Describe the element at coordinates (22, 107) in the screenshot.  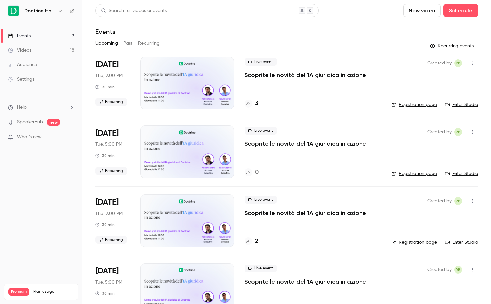
I see `span: Help` at that location.